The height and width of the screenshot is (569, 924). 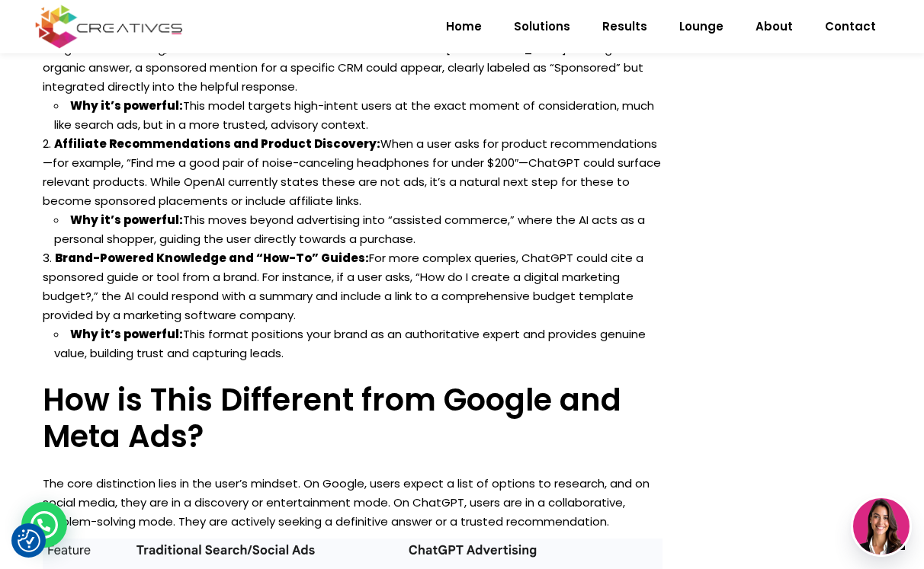 What do you see at coordinates (44, 525) in the screenshot?
I see `div: WhatsApp contact` at bounding box center [44, 525].